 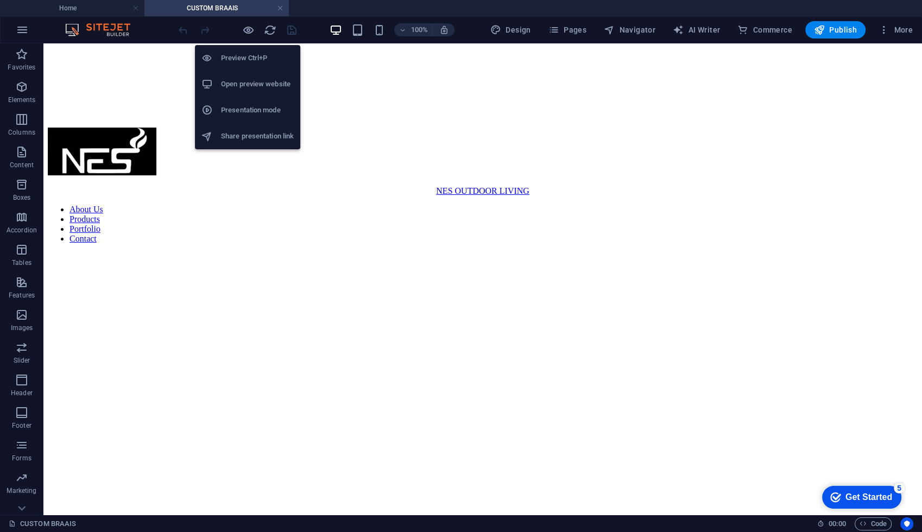 What do you see at coordinates (270, 30) in the screenshot?
I see `button: reload` at bounding box center [270, 30].